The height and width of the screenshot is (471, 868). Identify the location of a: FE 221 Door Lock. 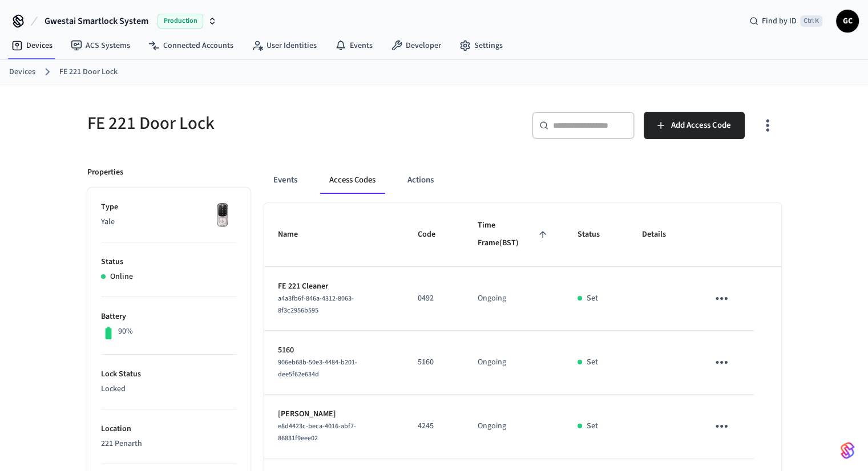
(88, 72).